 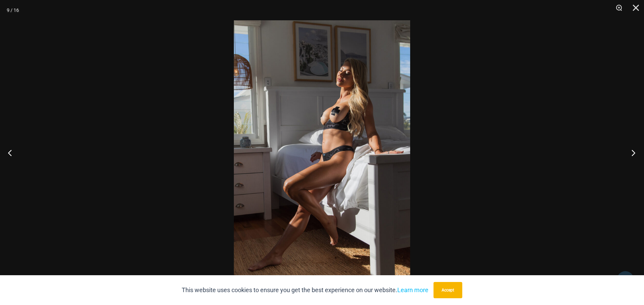 I want to click on a: Learn more, so click(x=413, y=290).